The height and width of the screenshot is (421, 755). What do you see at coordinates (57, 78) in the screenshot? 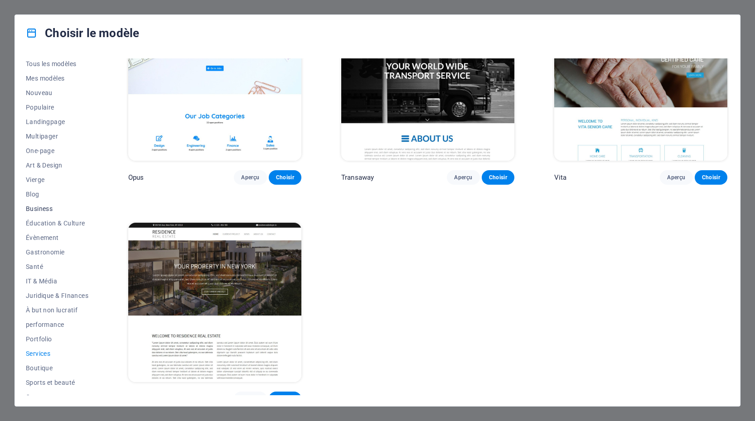
I see `button: Mes modèles` at bounding box center [57, 78].